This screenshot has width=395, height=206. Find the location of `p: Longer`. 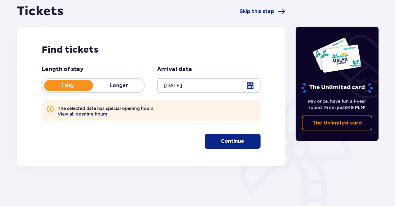

p: Longer is located at coordinates (119, 86).